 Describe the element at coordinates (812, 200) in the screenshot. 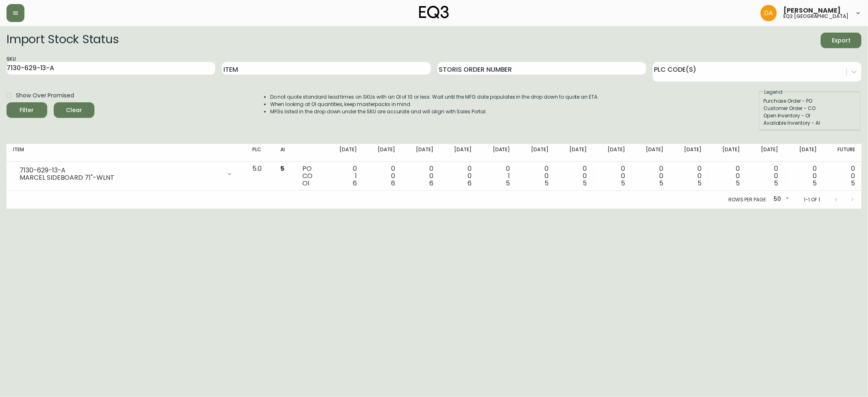

I see `p: 1-1 of 1` at that location.